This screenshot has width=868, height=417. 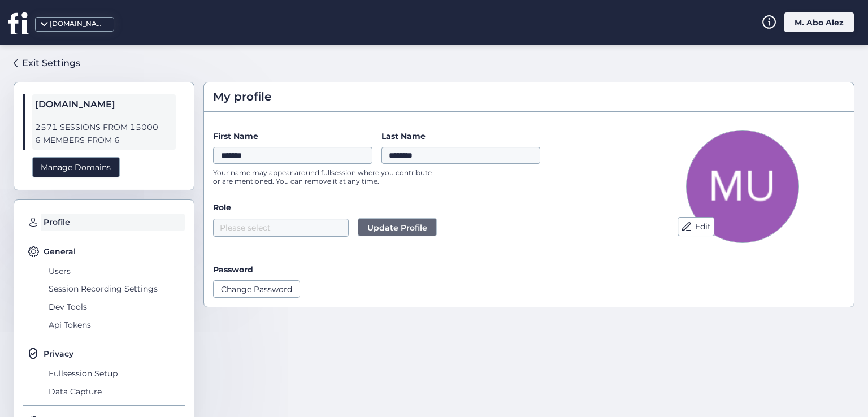 I want to click on span: Data Capture, so click(x=116, y=392).